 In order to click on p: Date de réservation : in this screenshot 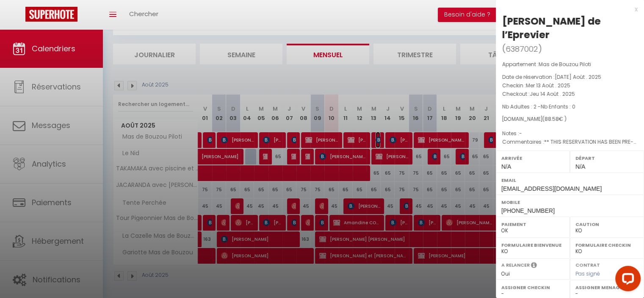, I will do `click(570, 77)`.